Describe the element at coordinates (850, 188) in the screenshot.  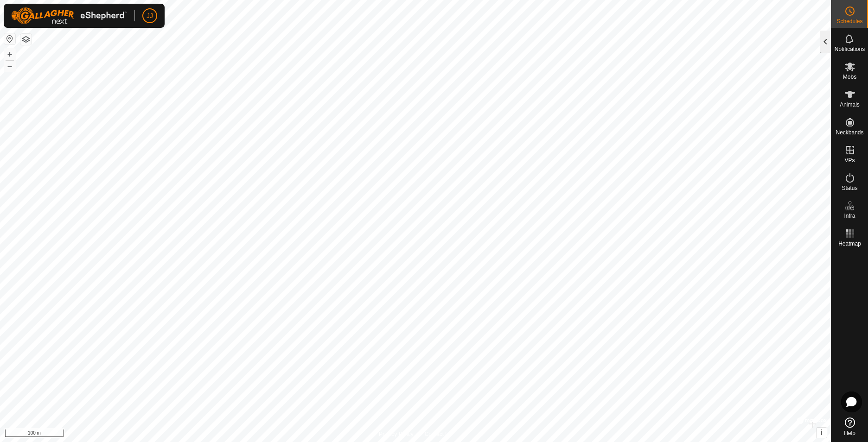
I see `span: Status` at that location.